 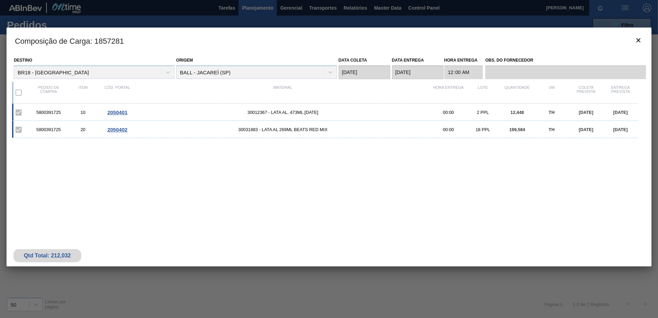 What do you see at coordinates (49, 93) in the screenshot?
I see `div: Pedido de compra` at bounding box center [49, 93].